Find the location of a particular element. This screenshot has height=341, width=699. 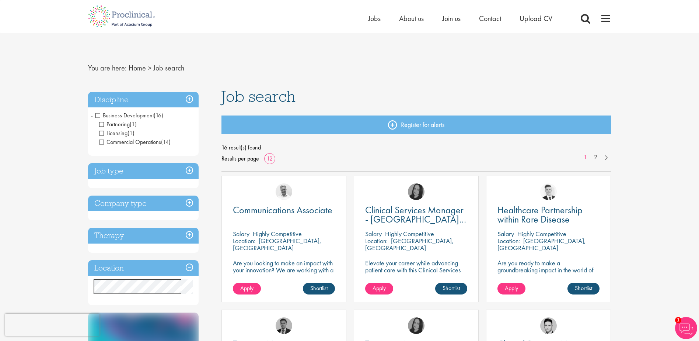

h3: Therapy is located at coordinates (143, 235).